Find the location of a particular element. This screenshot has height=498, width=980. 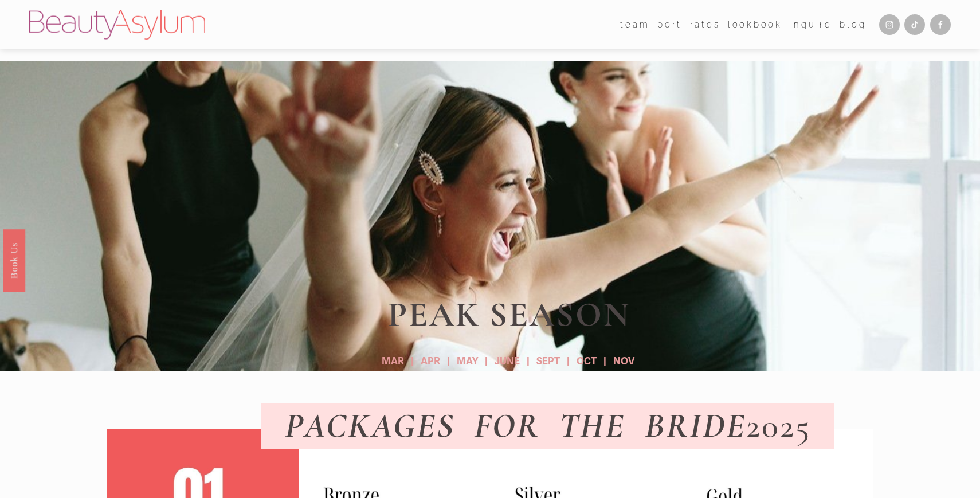

a: folder dropdown is located at coordinates (635, 25).